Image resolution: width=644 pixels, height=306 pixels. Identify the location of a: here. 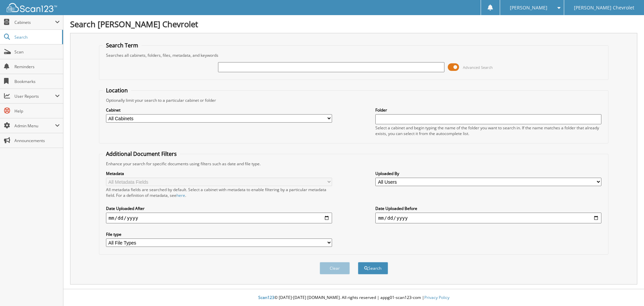
(181, 195).